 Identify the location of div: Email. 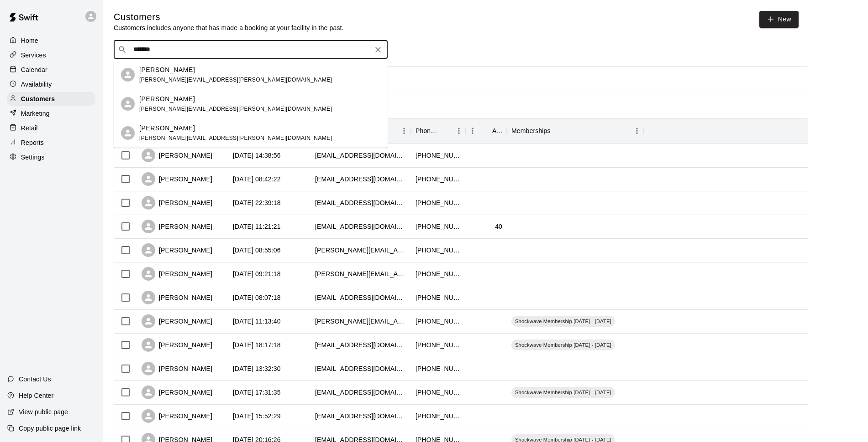
(361, 131).